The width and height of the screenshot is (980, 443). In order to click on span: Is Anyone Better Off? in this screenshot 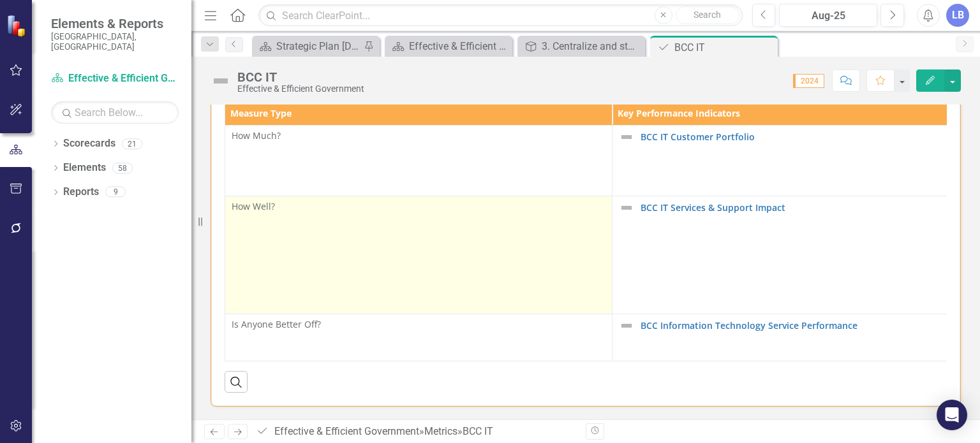, I will do `click(276, 324)`.